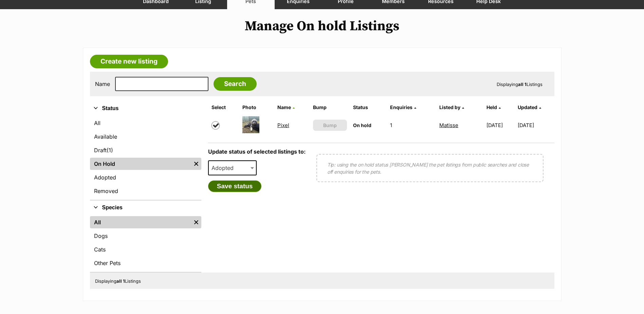 The image size is (644, 314). I want to click on a: Available, so click(146, 137).